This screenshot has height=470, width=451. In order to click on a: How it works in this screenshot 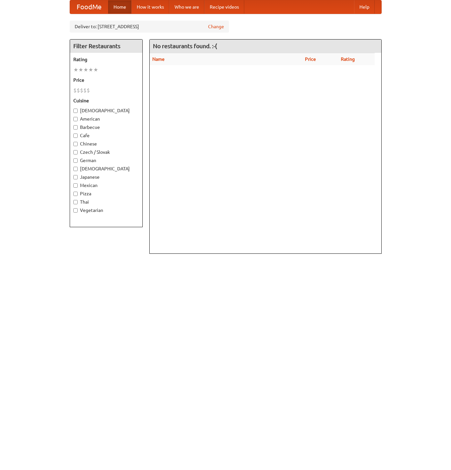, I will do `click(150, 7)`.